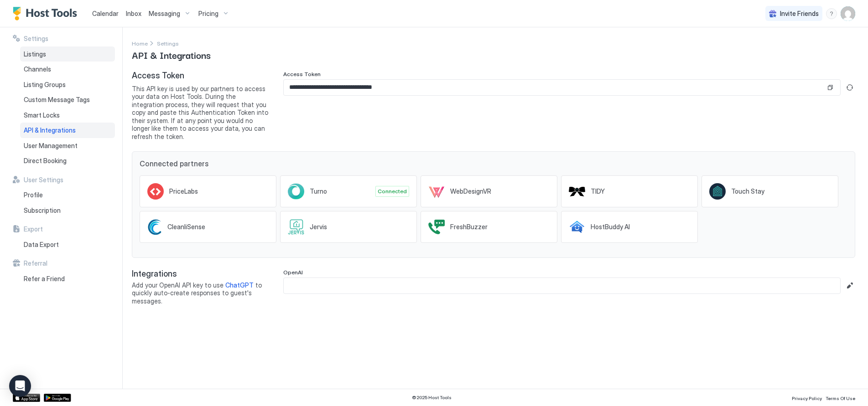 This screenshot has width=868, height=406. I want to click on span: Add your OpenAI API key to use to quickly auto-create responses to guest's messages., so click(200, 293).